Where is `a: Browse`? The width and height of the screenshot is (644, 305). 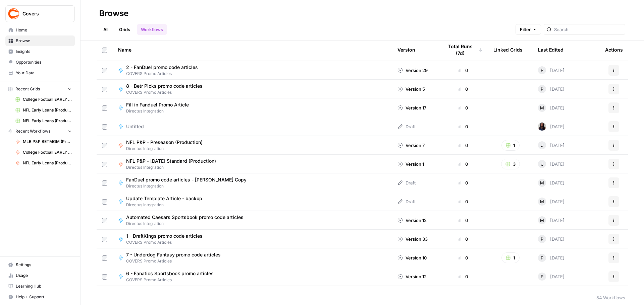
a: Browse is located at coordinates (40, 41).